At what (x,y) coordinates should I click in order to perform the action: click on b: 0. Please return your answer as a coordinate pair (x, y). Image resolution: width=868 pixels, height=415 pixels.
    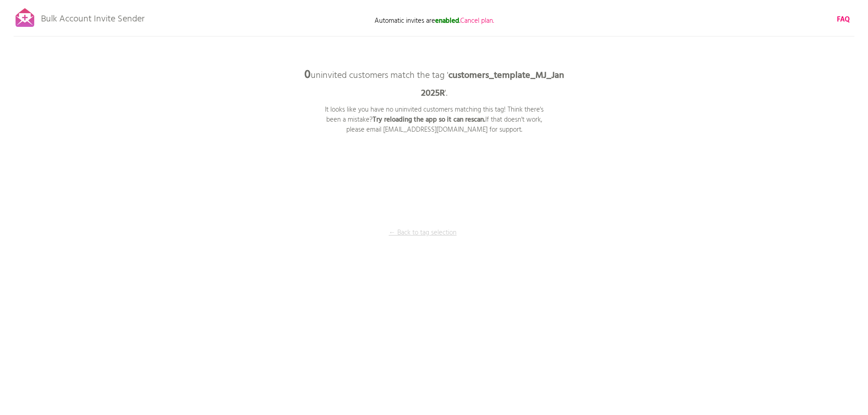
    Looking at the image, I should click on (307, 75).